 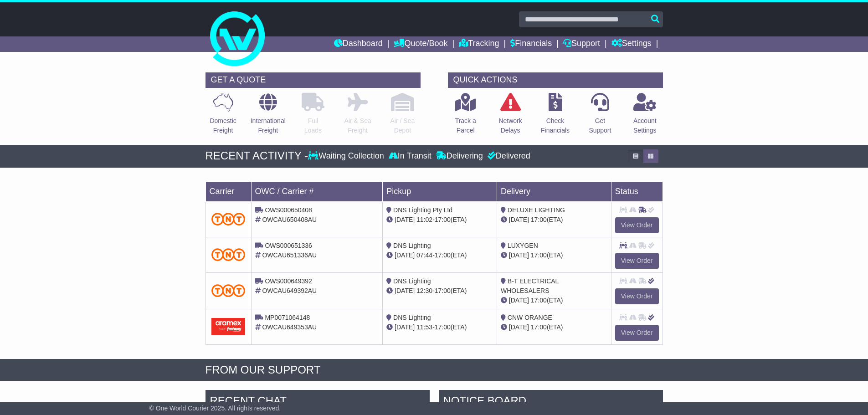 I want to click on div: RECENT CHAT, so click(x=317, y=402).